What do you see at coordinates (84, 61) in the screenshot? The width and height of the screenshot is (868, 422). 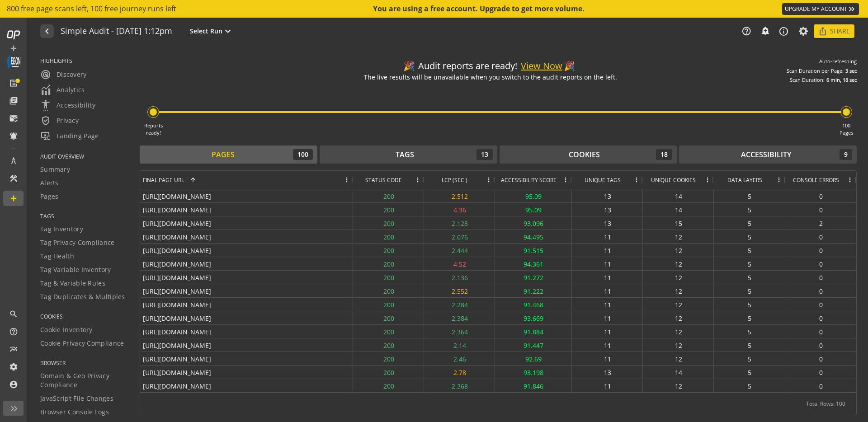 I see `span: HIGHLIGHTS` at bounding box center [84, 61].